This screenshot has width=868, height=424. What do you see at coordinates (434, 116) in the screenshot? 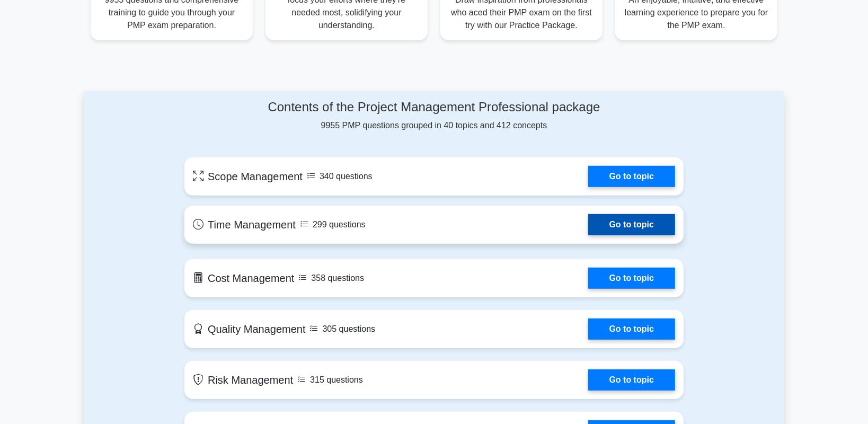
I see `div: 9955 PMP questions grouped in 40 topics and 412 concepts` at bounding box center [434, 116].